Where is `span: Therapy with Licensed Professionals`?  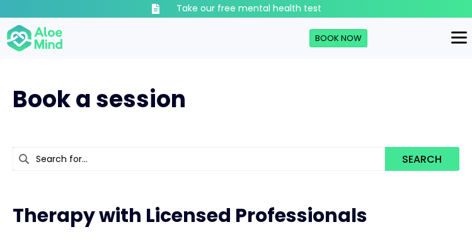
span: Therapy with Licensed Professionals is located at coordinates (190, 215).